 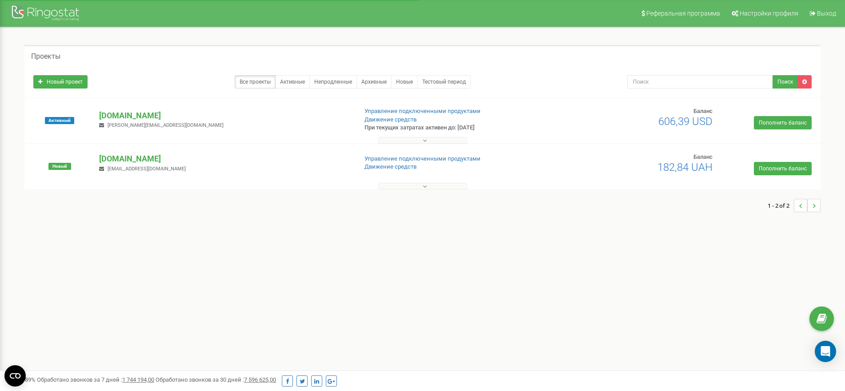 What do you see at coordinates (96, 379) in the screenshot?
I see `span: Обработано звонков за 7 дней :` at bounding box center [96, 379].